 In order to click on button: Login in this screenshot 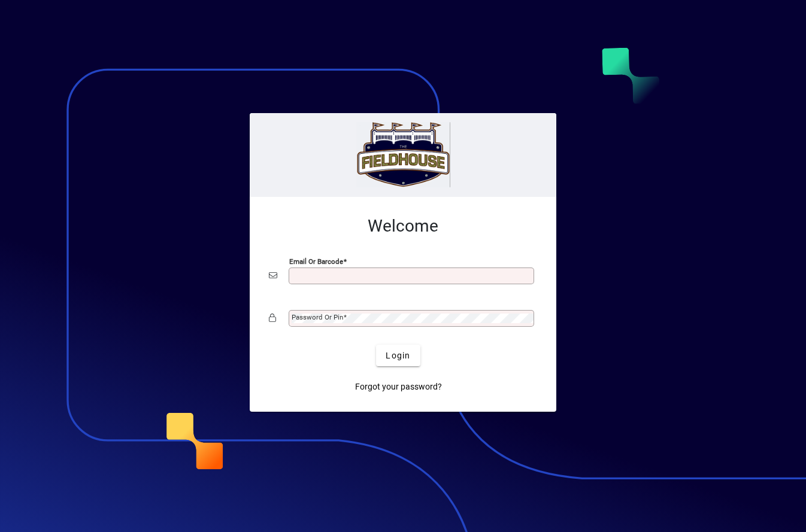, I will do `click(398, 356)`.